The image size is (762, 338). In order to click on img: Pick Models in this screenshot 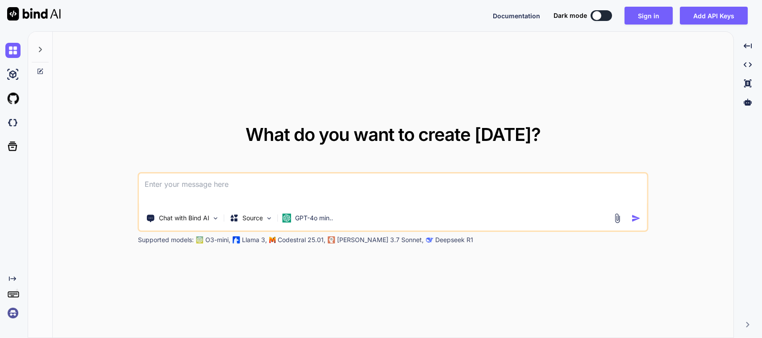, I will do `click(269, 218)`.